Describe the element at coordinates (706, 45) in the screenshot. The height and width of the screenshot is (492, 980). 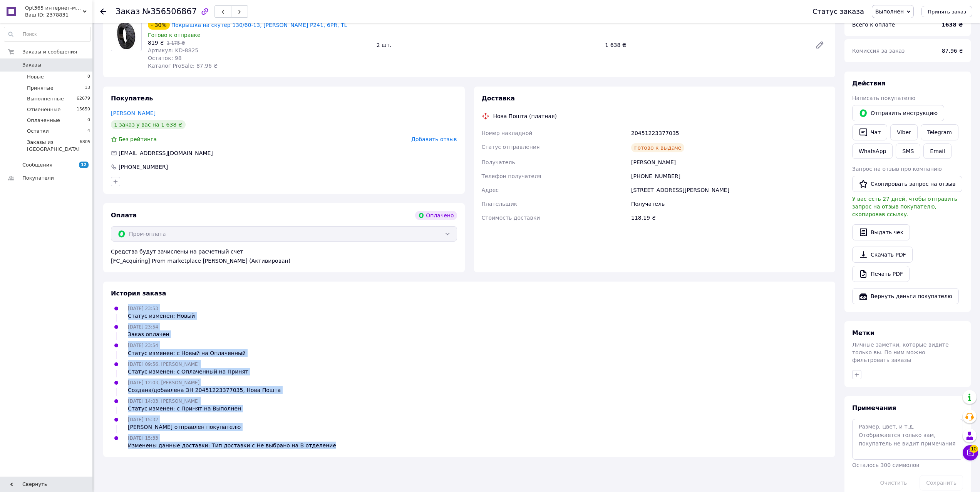
I see `div: 1 638 ₴` at that location.